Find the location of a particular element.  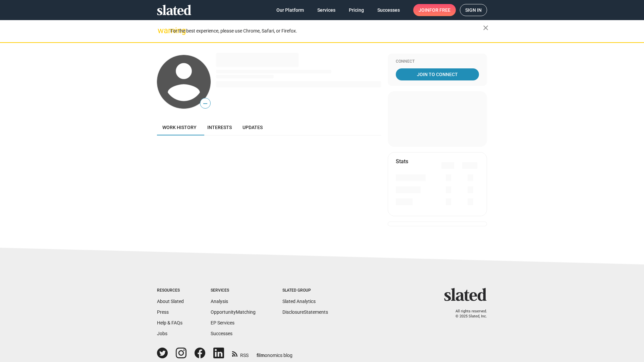

p: All rights reserved. © 2025 Slated, Inc. is located at coordinates (468, 315).